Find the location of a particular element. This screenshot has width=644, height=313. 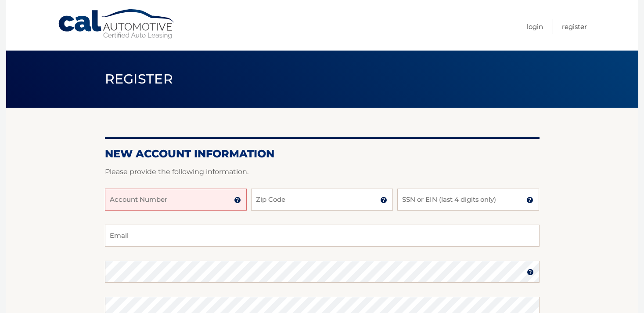

h2: New Account Information is located at coordinates (322, 154).